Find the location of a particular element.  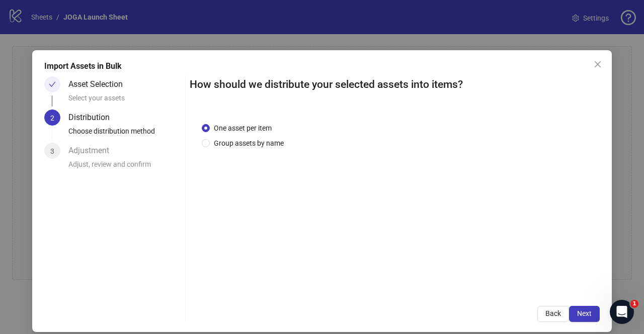

span: 3 is located at coordinates (52, 151).